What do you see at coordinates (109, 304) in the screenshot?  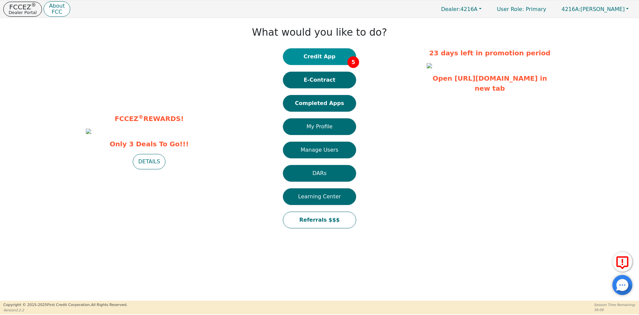 I see `span: All Rights Reserved.` at bounding box center [109, 304].